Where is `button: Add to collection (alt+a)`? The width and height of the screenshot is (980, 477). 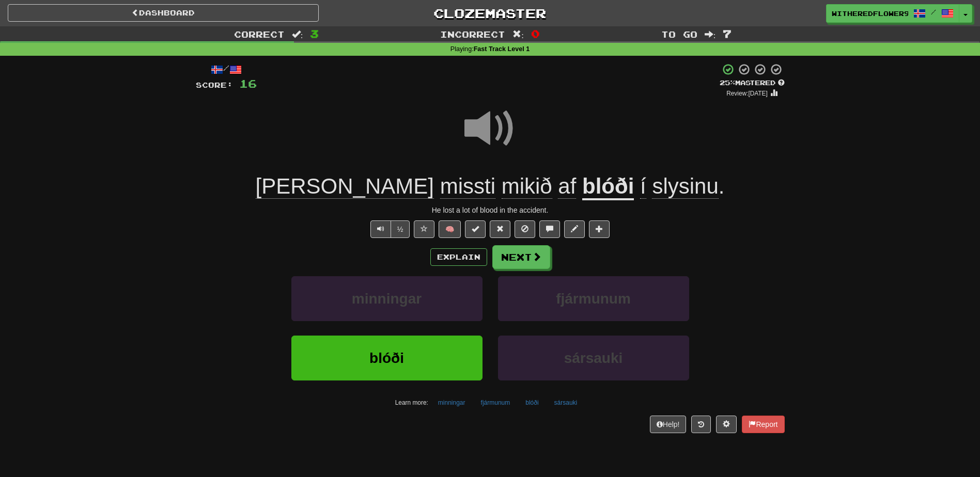 button: Add to collection (alt+a) is located at coordinates (599, 229).